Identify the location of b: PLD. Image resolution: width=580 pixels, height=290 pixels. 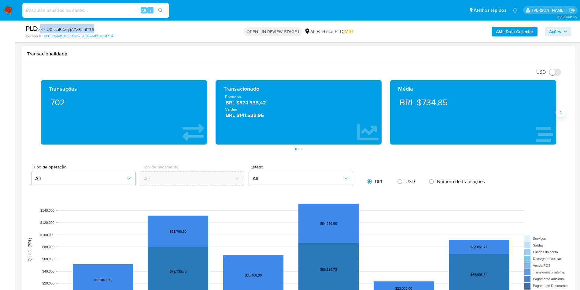
(32, 28).